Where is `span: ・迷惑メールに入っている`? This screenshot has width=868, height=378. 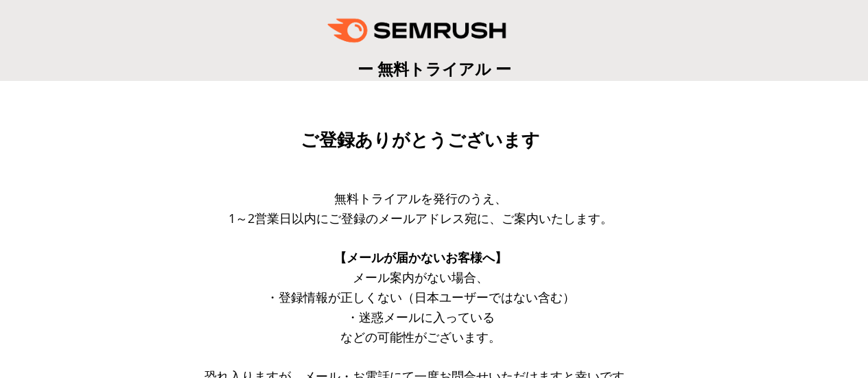 span: ・迷惑メールに入っている is located at coordinates (421, 317).